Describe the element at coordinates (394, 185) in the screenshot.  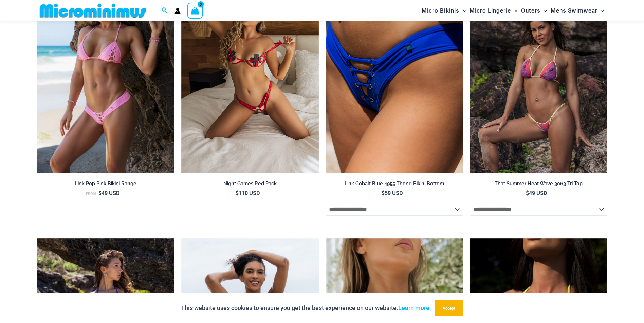
I see `a: Link Cobalt Blue 4955 Thong Bikini Bottom` at that location.